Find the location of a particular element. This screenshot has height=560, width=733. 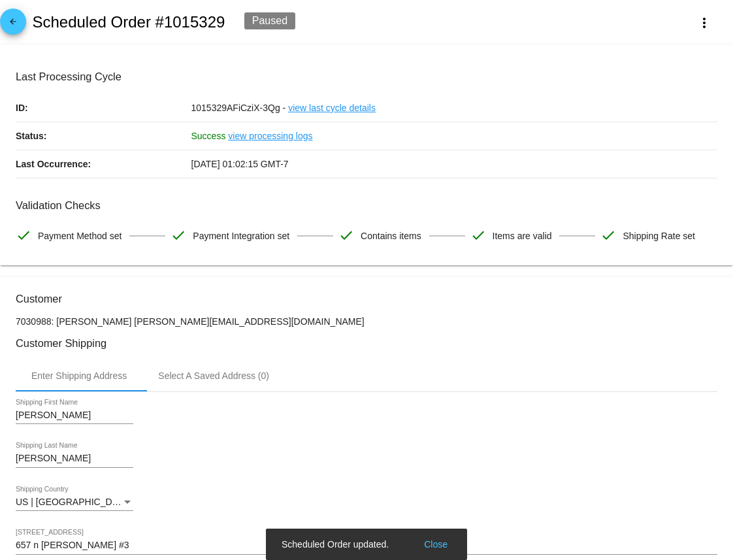

mat-icon: more_vert is located at coordinates (704, 23).